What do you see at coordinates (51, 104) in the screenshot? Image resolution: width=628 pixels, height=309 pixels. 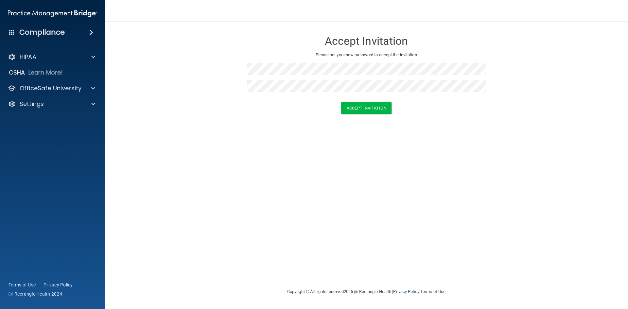 I see `a: Settings` at bounding box center [51, 104].